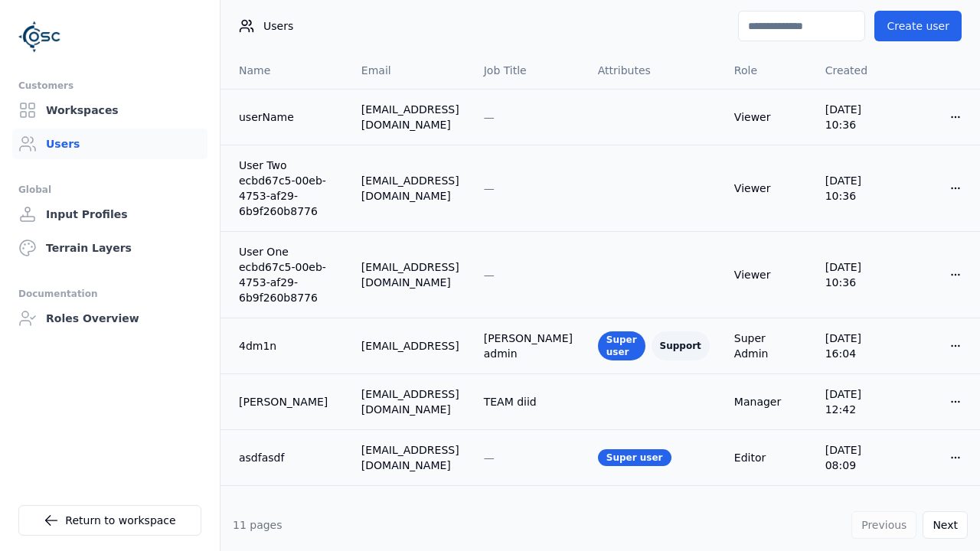 The width and height of the screenshot is (980, 551). What do you see at coordinates (285, 70) in the screenshot?
I see `th: Name` at bounding box center [285, 70].